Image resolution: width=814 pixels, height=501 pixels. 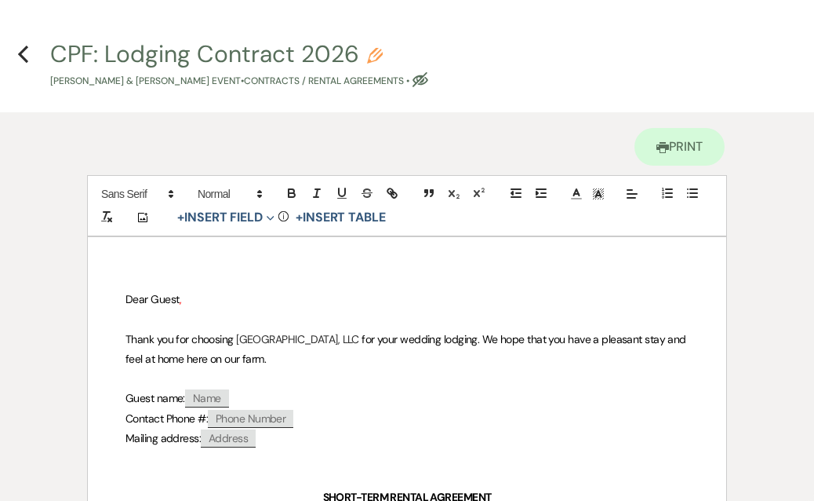 What do you see at coordinates (166, 418) in the screenshot?
I see `span: Contact Phone #:` at bounding box center [166, 418].